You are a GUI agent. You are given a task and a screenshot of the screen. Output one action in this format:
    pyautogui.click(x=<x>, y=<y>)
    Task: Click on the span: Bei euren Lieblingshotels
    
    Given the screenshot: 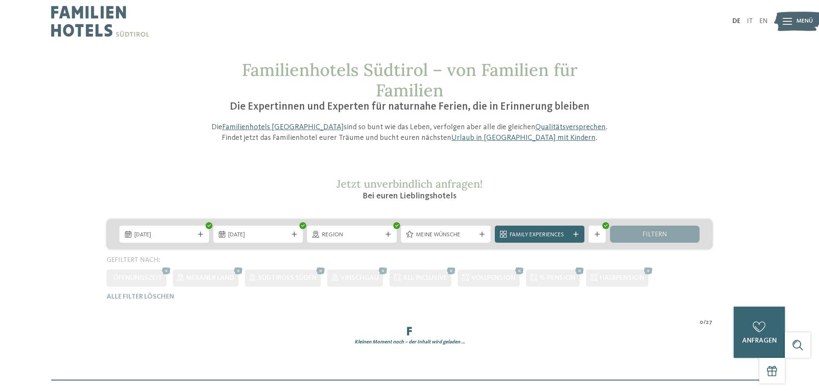 What is the action you would take?
    pyautogui.click(x=409, y=196)
    